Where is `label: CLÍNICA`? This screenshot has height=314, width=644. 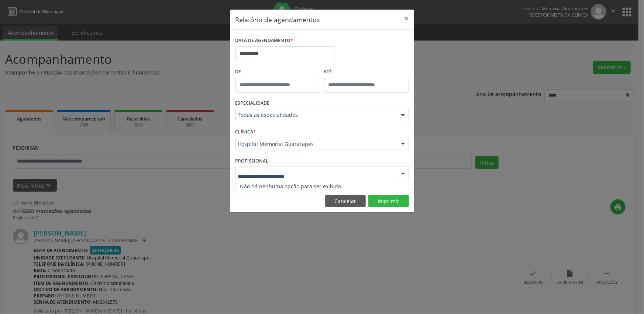 label: CLÍNICA is located at coordinates (245, 132).